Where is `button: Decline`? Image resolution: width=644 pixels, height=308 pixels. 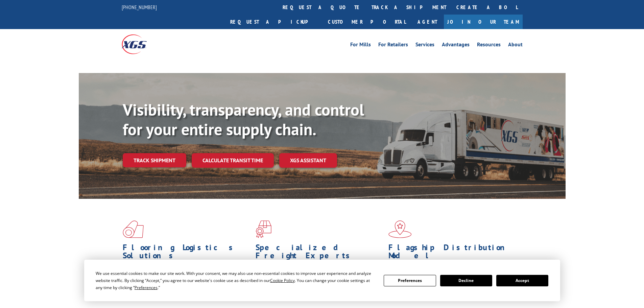 button: Decline is located at coordinates (466, 281).